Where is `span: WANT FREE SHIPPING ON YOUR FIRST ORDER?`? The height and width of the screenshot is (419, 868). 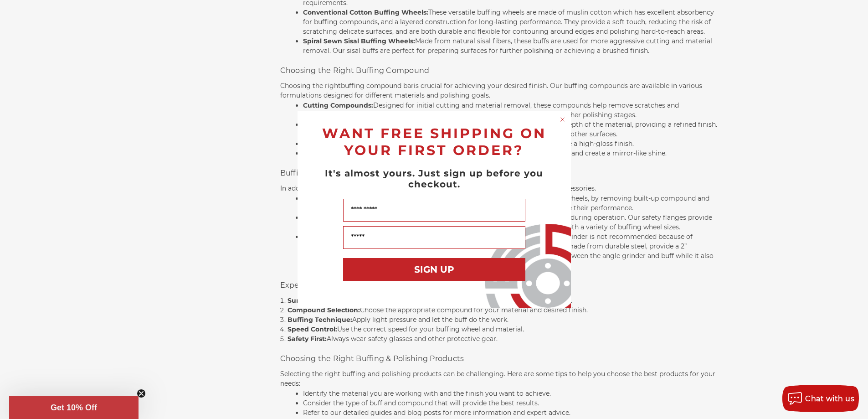 span: WANT FREE SHIPPING ON YOUR FIRST ORDER? is located at coordinates (434, 142).